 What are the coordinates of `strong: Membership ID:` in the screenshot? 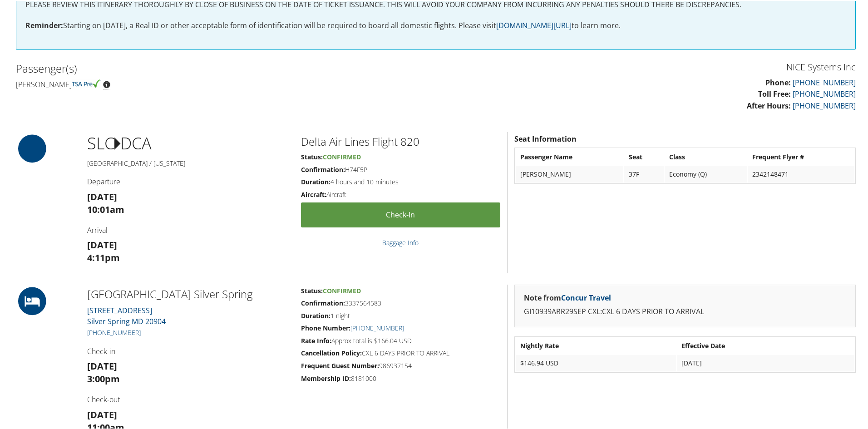 It's located at (326, 377).